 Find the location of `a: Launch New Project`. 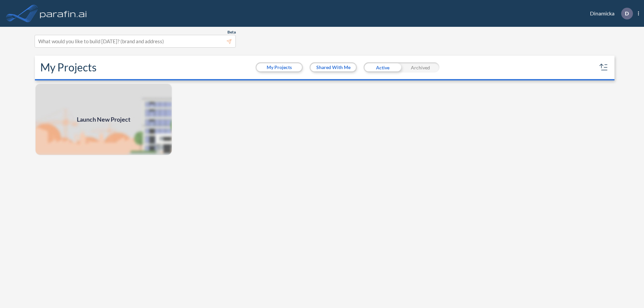

a: Launch New Project is located at coordinates (104, 119).